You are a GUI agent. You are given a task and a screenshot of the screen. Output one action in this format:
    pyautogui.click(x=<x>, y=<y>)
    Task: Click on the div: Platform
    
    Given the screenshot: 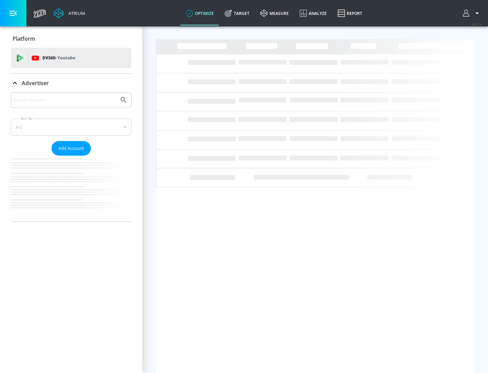 What is the action you would take?
    pyautogui.click(x=71, y=39)
    